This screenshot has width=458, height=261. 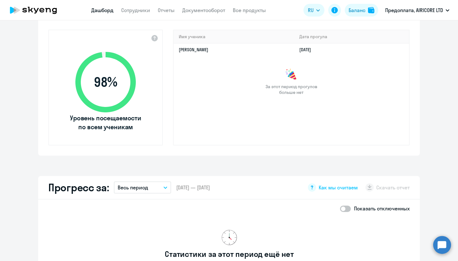 What do you see at coordinates (106, 82) in the screenshot?
I see `span: 98 %` at bounding box center [106, 82].